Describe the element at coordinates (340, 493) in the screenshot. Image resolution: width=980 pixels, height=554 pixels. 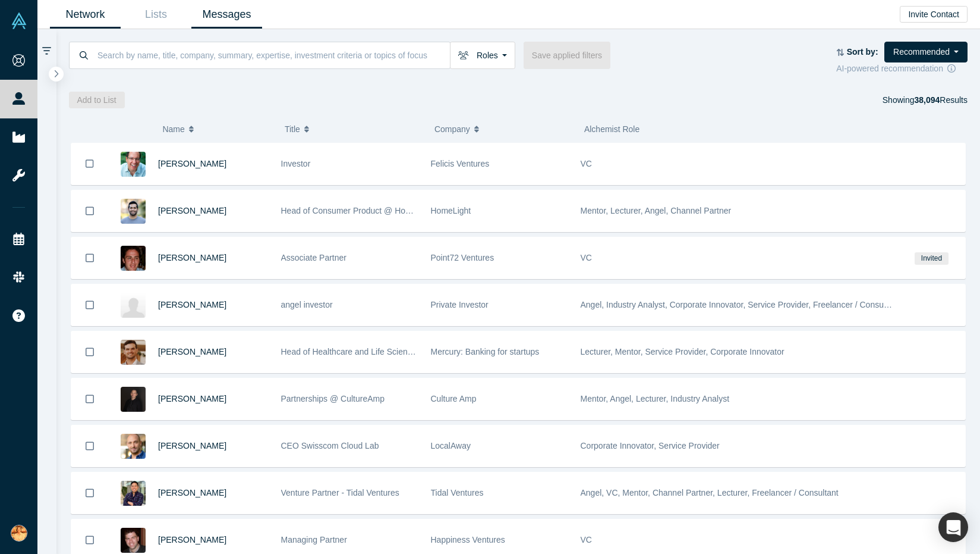
I see `span: Venture Partner - Tidal Ventures` at that location.